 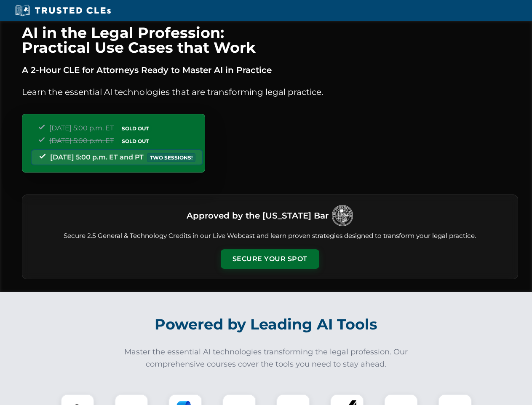 What do you see at coordinates (270, 236) in the screenshot?
I see `p: Secure 2.5 General & Technology Credits in our Live Webcast and learn proven strategies designed ...` at bounding box center [270, 236].